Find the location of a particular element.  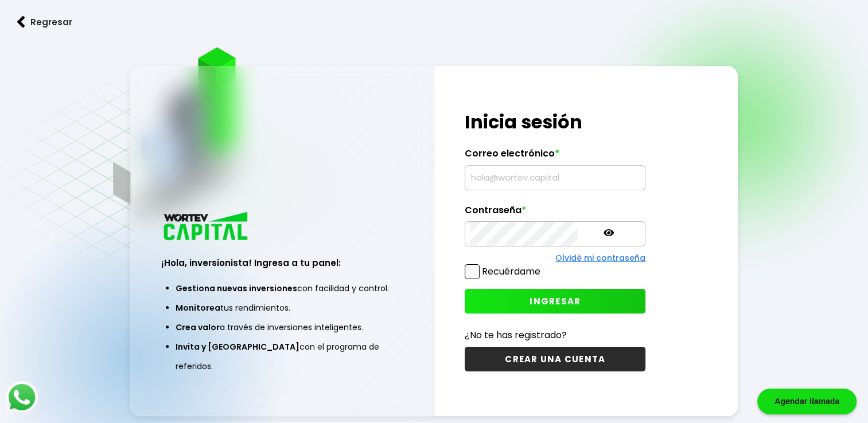

h3: ¡Hola, inversionista! Ingresa a tu panel: is located at coordinates (282, 262).